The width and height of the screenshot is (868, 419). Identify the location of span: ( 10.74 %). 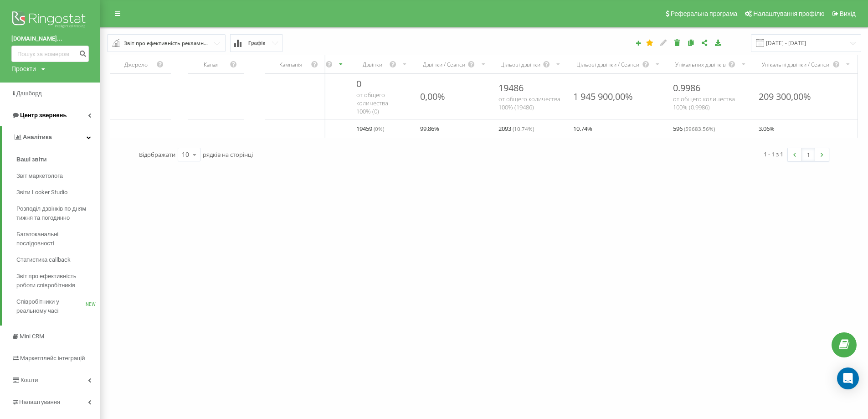
(523, 128).